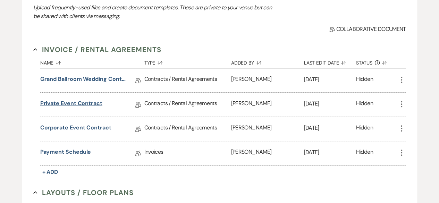 Image resolution: width=439 pixels, height=203 pixels. What do you see at coordinates (50, 172) in the screenshot?
I see `span: + Add` at bounding box center [50, 172].